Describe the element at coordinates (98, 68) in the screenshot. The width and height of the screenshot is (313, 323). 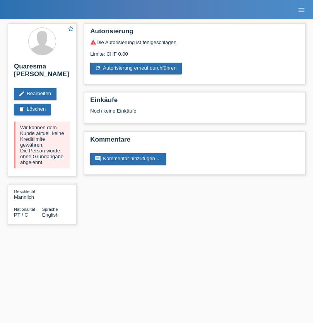
I see `i: refresh` at that location.